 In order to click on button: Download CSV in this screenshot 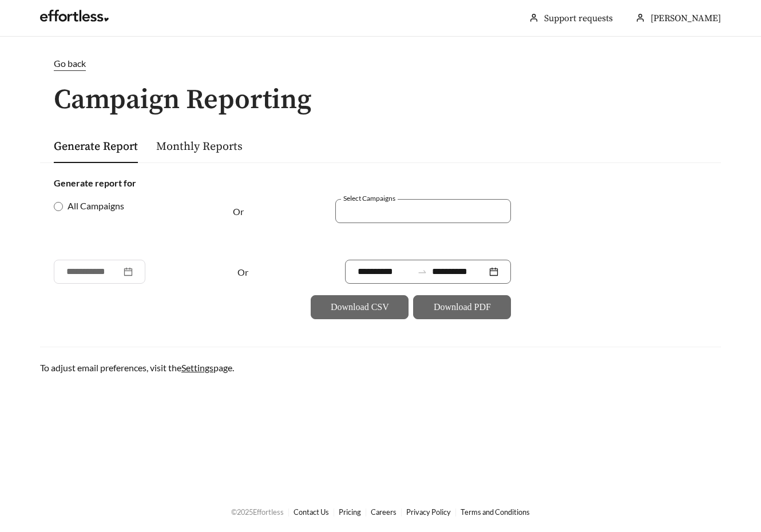, I will do `click(360, 307)`.